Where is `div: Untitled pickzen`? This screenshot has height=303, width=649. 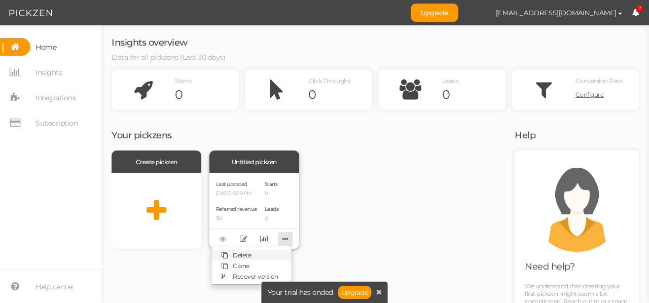
div: Untitled pickzen is located at coordinates (254, 162).